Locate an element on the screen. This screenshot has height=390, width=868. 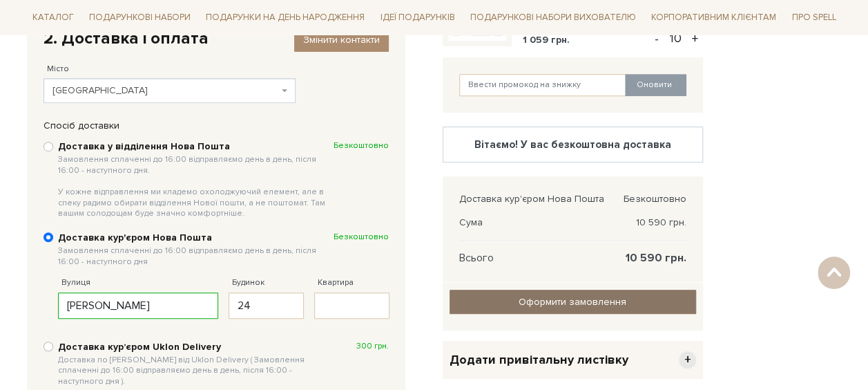
div: Спосіб доставки is located at coordinates (216, 126).